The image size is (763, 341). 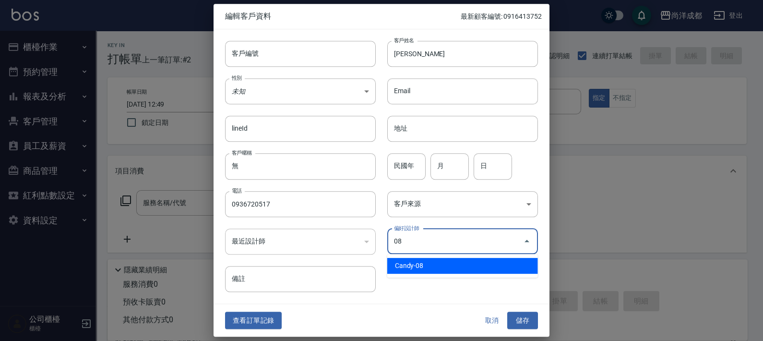 What do you see at coordinates (236, 190) in the screenshot?
I see `label: 電話` at bounding box center [236, 190].